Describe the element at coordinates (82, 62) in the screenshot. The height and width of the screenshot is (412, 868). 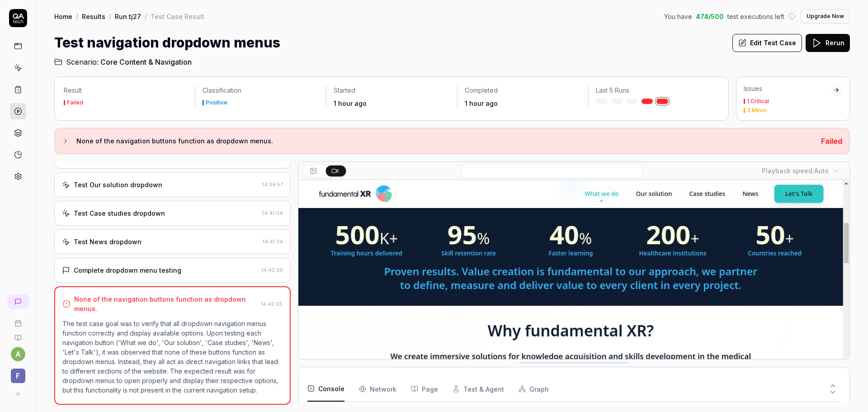
I see `span: Scenario:` at that location.